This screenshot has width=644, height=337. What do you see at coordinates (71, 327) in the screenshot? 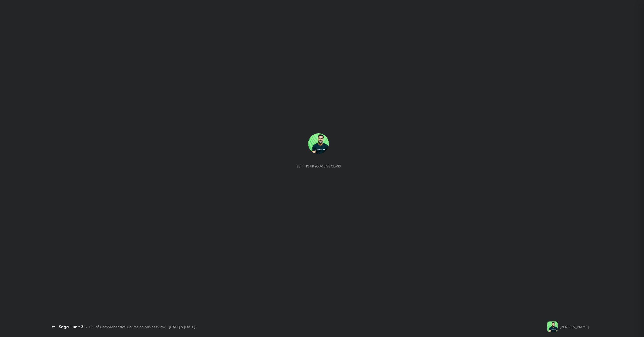
I see `div: Soga - unit 3` at bounding box center [71, 327].